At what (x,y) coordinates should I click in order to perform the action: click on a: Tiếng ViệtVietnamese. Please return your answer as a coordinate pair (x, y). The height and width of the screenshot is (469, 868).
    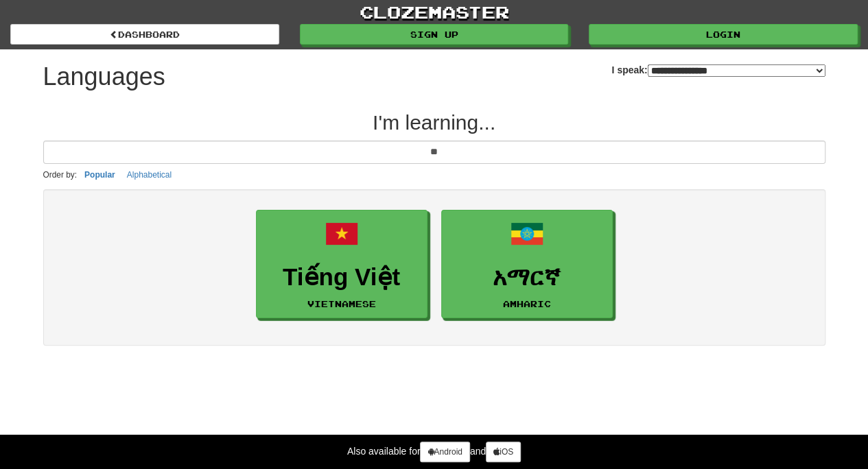
    Looking at the image, I should click on (342, 264).